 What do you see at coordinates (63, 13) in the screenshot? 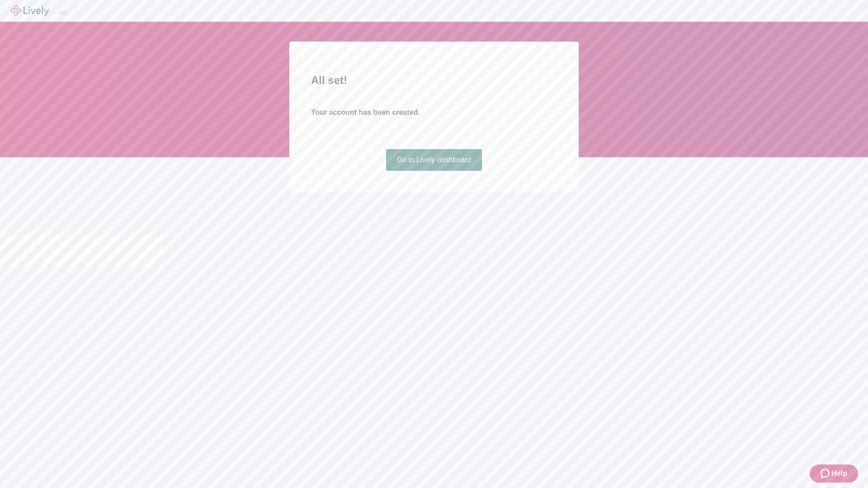
I see `button: Log out` at bounding box center [63, 13].